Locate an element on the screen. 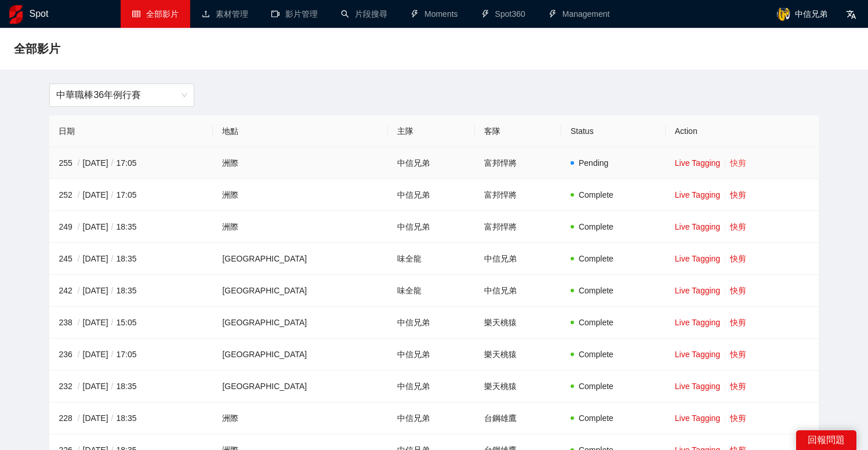  span: Pending is located at coordinates (593, 163).